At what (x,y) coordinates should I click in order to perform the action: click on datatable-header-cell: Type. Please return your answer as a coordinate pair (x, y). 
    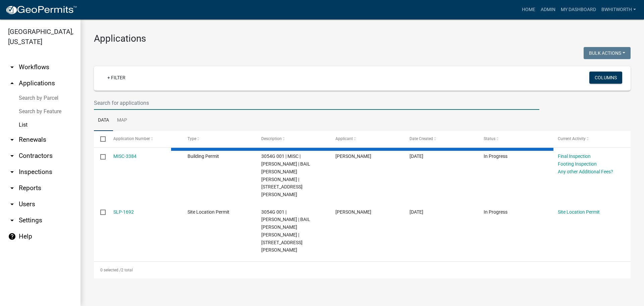
    Looking at the image, I should click on (218, 139).